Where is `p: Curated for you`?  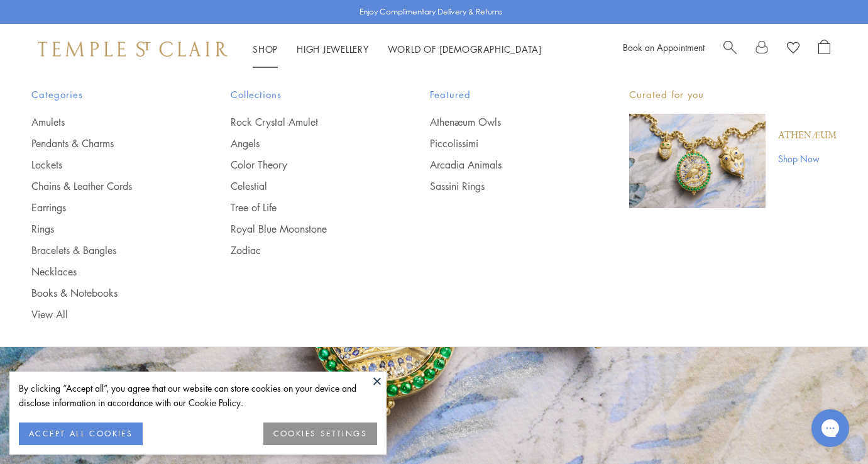 p: Curated for you is located at coordinates (733, 94).